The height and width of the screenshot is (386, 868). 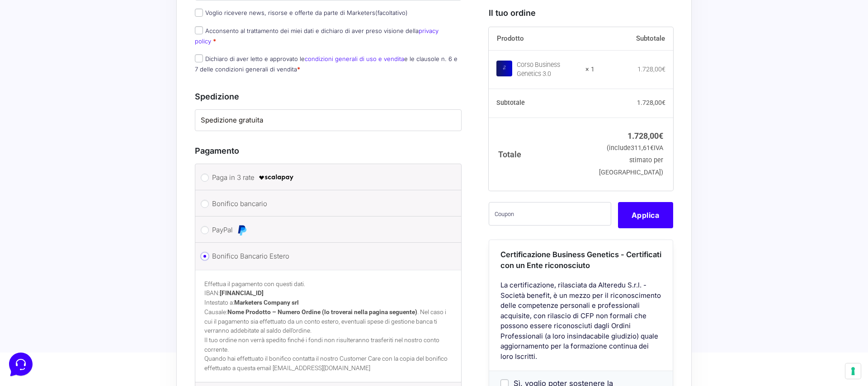 What do you see at coordinates (276, 178) in the screenshot?
I see `img: scalapay-logo-black.png` at bounding box center [276, 178].